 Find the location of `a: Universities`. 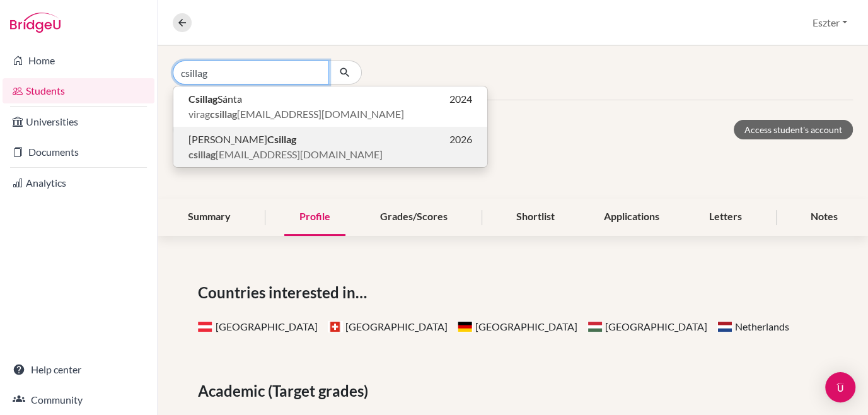

a: Universities is located at coordinates (78, 122).